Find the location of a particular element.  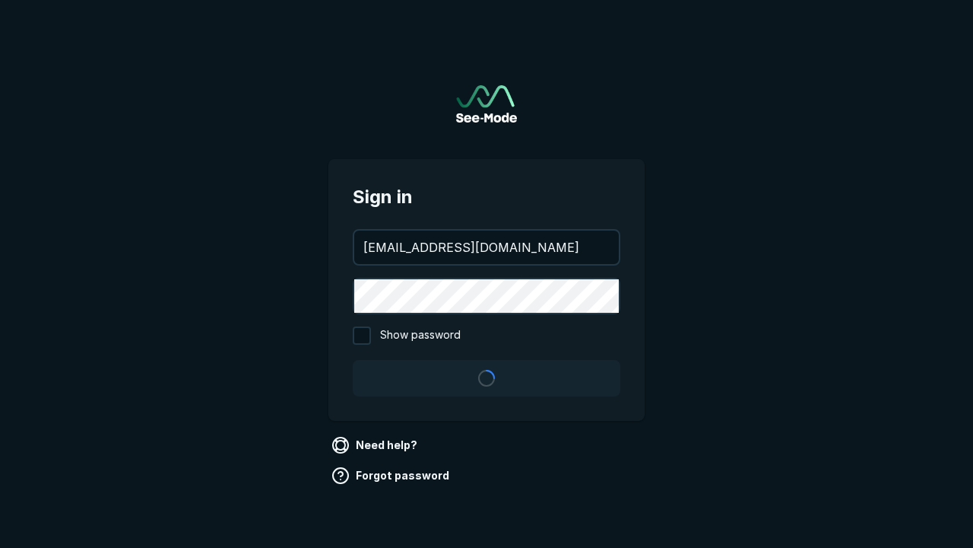

img: See-Mode Logo is located at coordinates (487, 103).